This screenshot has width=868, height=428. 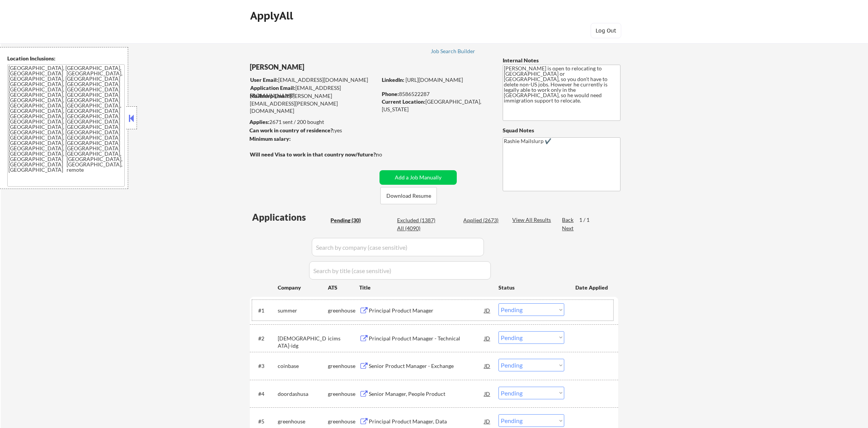 What do you see at coordinates (387, 155) in the screenshot?
I see `div: no` at bounding box center [387, 155].